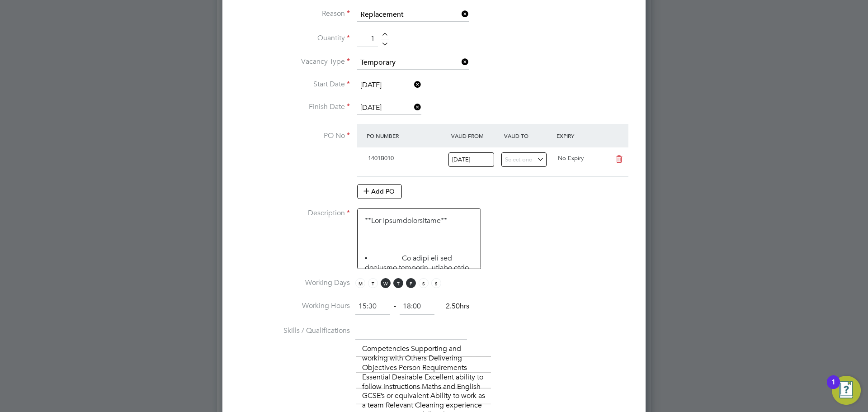 The width and height of the screenshot is (868, 412). I want to click on label: Working Days, so click(293, 282).